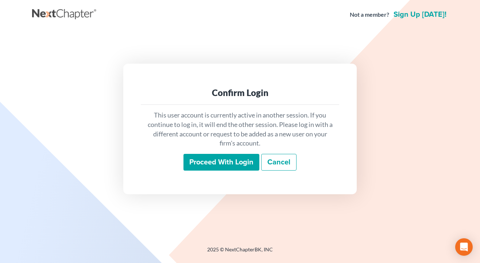 The width and height of the screenshot is (480, 263). I want to click on a: Cancel, so click(278, 163).